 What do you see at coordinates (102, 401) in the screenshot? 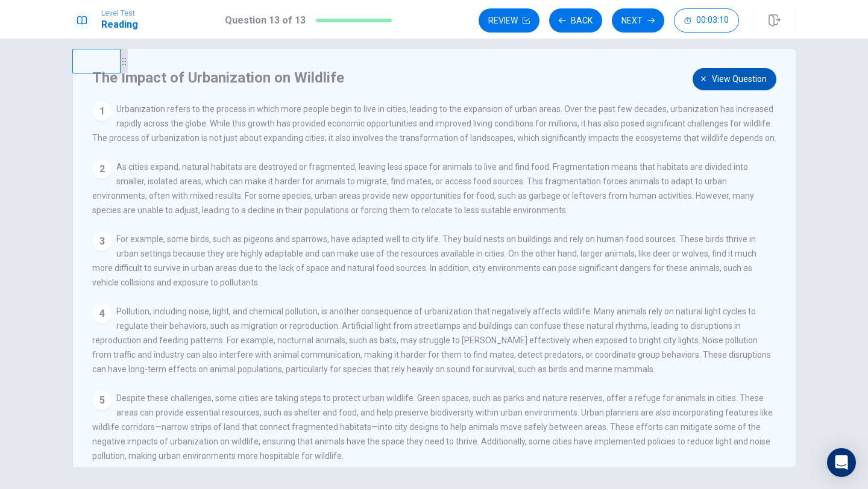
I see `div: 5` at bounding box center [102, 401].